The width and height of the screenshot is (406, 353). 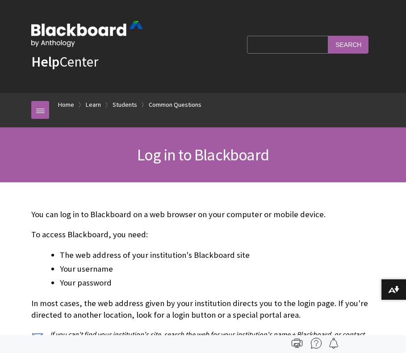 What do you see at coordinates (203, 214) in the screenshot?
I see `p: You can log in to Blackboard on a web browser on your computer or mobile device.` at bounding box center [203, 214].